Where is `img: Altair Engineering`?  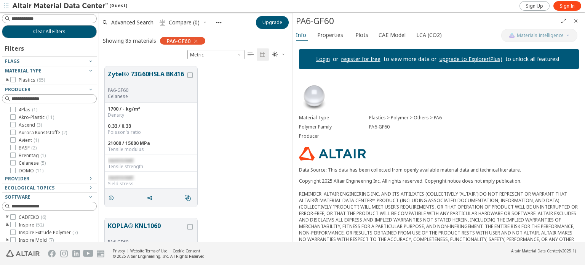 img: Altair Engineering is located at coordinates (23, 253).